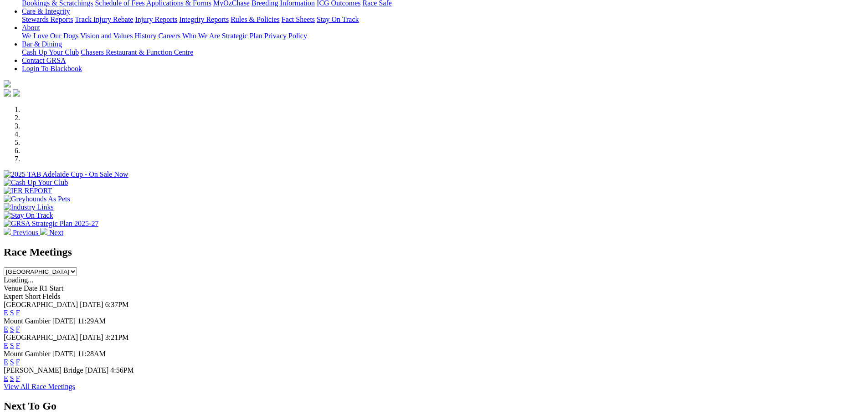  What do you see at coordinates (91, 354) in the screenshot?
I see `span: 11:28AM` at bounding box center [91, 354].